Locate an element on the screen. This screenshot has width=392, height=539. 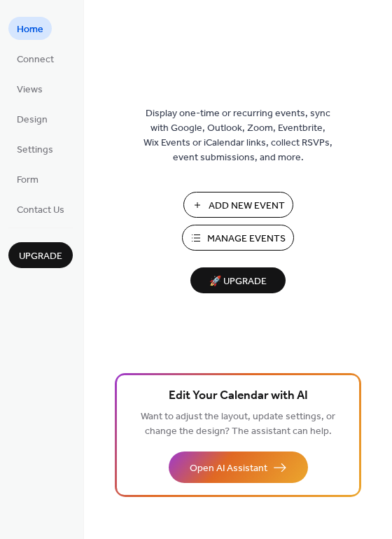
span: Manage Events is located at coordinates (246, 239).